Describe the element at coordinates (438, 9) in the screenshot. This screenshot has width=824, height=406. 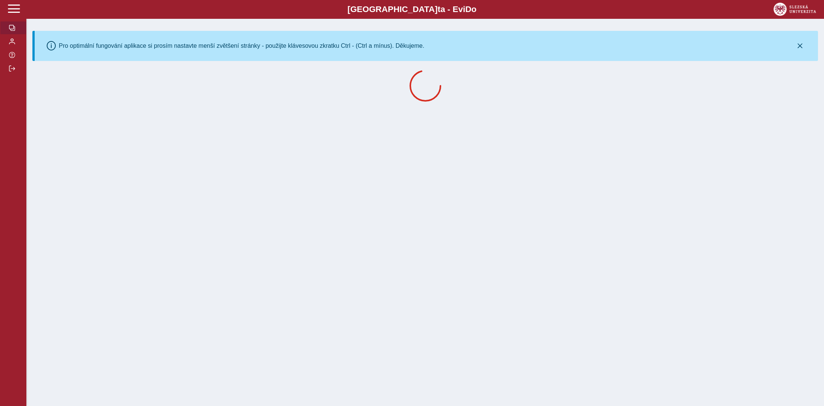
I see `span: t` at that location.